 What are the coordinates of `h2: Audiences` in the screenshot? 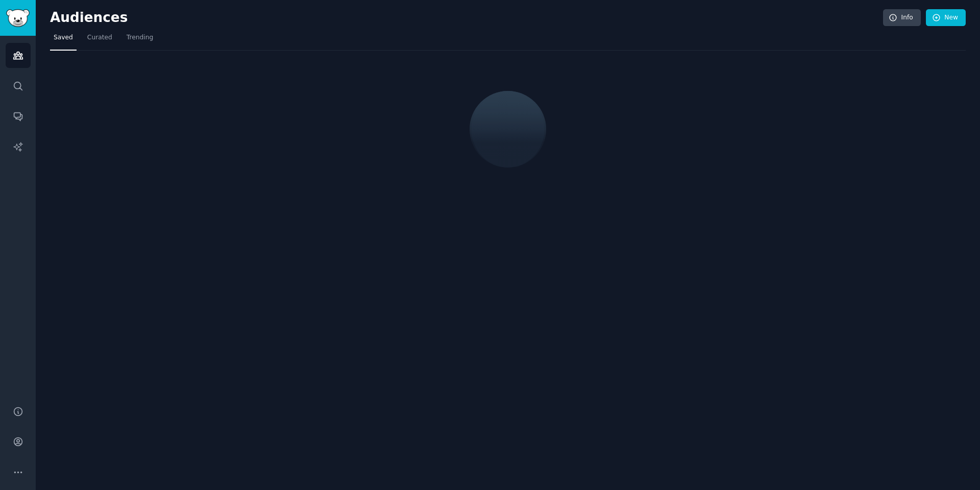 It's located at (466, 18).